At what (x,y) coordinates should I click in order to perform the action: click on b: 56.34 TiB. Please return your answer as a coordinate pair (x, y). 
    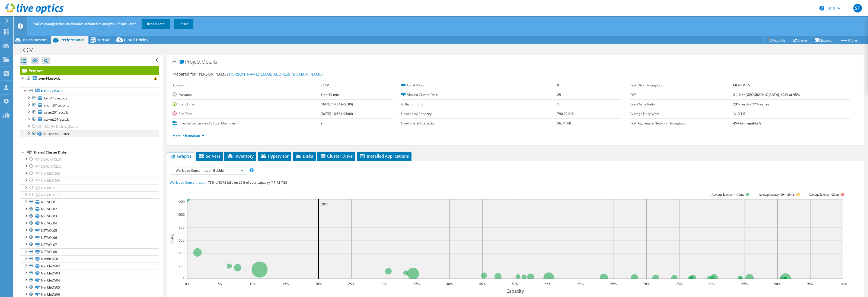
    Looking at the image, I should click on (564, 123).